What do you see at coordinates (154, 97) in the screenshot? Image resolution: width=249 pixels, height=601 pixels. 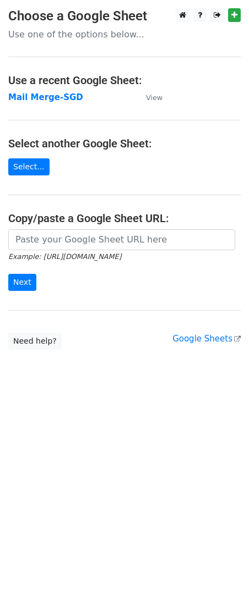 I see `small: View` at bounding box center [154, 97].